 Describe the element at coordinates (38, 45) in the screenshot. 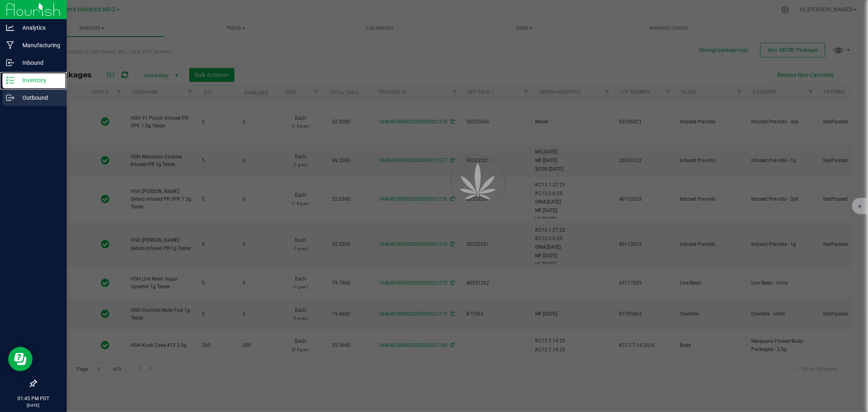

I see `p: Manufacturing` at that location.